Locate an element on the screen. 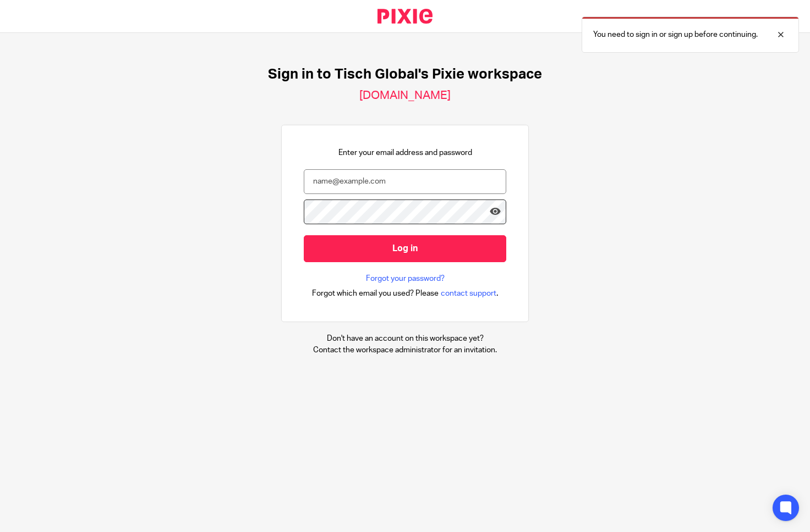  p: Enter your email address and password is located at coordinates (405, 152).